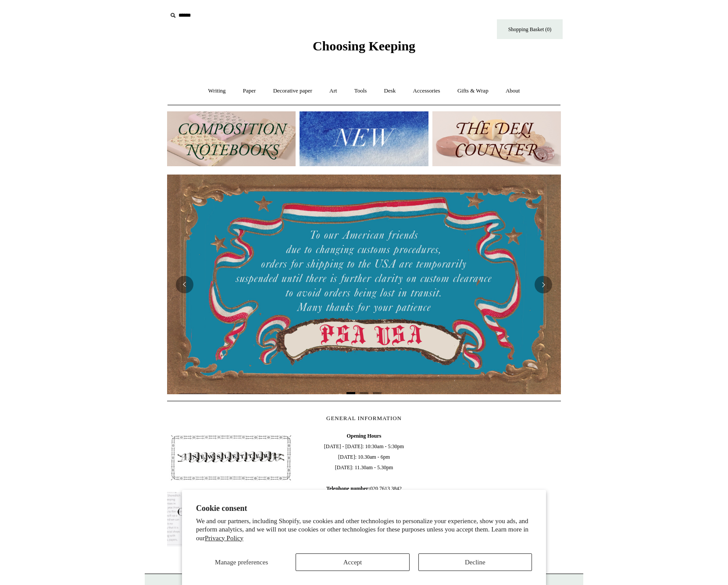 The height and width of the screenshot is (585, 728). I want to click on p: We and our partners, including Shopify, use cookies and other technologies to personalize your ex..., so click(364, 529).